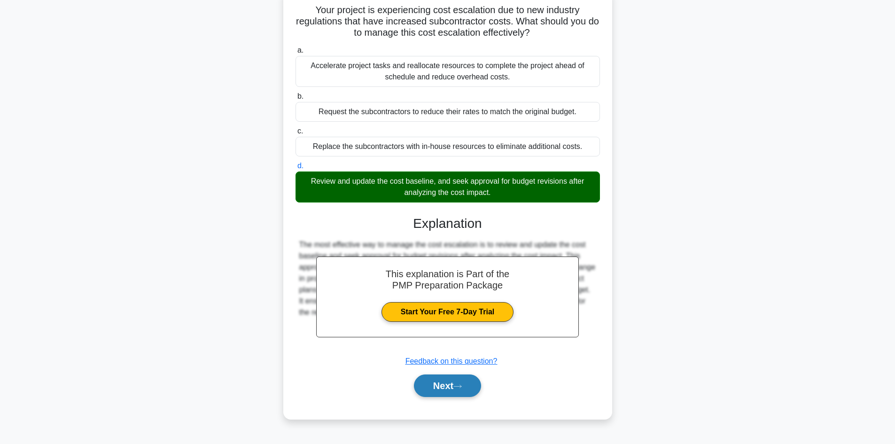 The width and height of the screenshot is (895, 444). What do you see at coordinates (448, 22) in the screenshot?
I see `h5: Your project is experiencing cost escalation due to new industry regulations that have increased ...` at bounding box center [448, 22].